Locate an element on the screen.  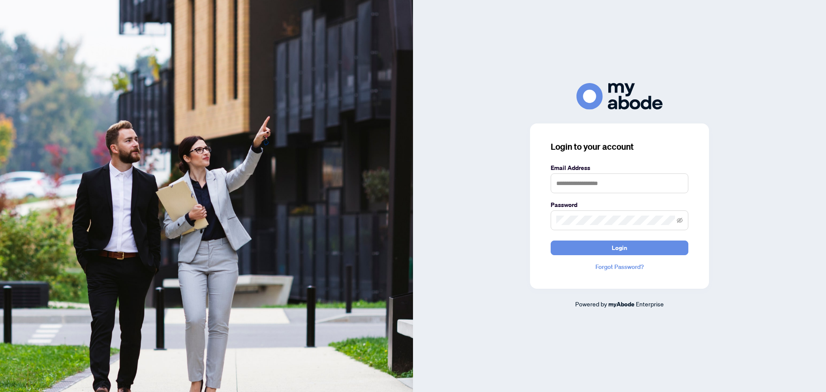
span: Powered by is located at coordinates (591, 304).